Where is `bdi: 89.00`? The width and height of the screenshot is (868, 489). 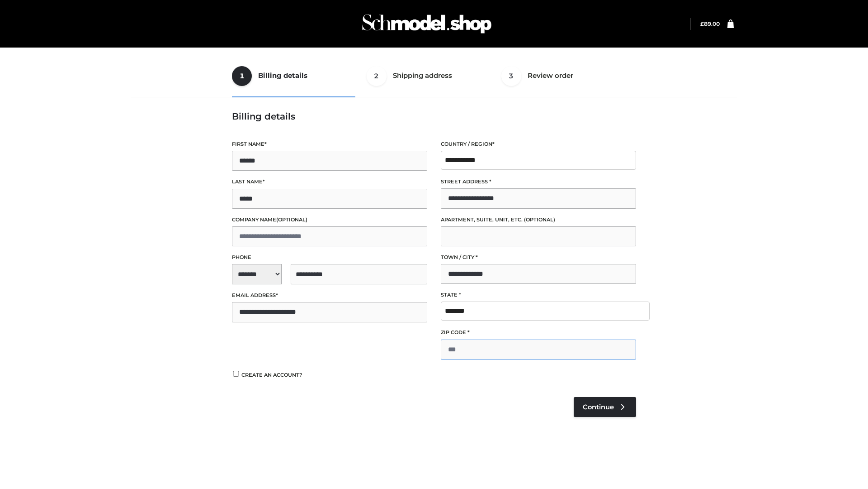
bdi: 89.00 is located at coordinates (710, 23).